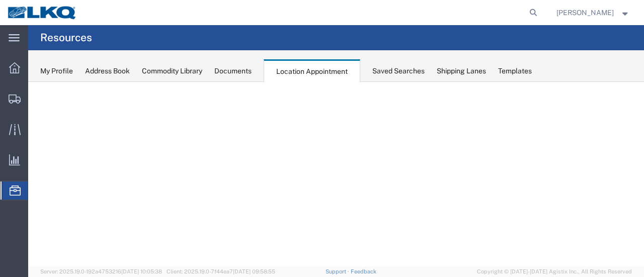 The width and height of the screenshot is (644, 277). I want to click on div: Location Appointment, so click(312, 71).